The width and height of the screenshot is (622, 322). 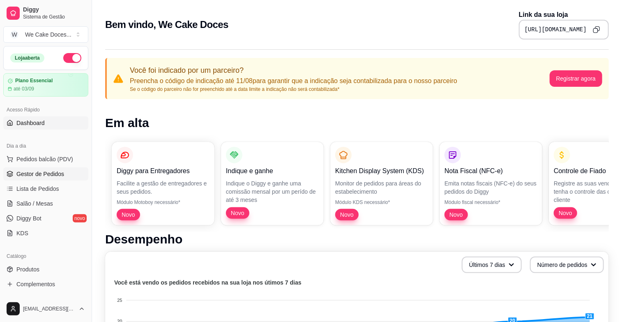 I want to click on text: Você está vendo os pedidos recebidos na sua loja nos útimos 7 dias, so click(x=208, y=283).